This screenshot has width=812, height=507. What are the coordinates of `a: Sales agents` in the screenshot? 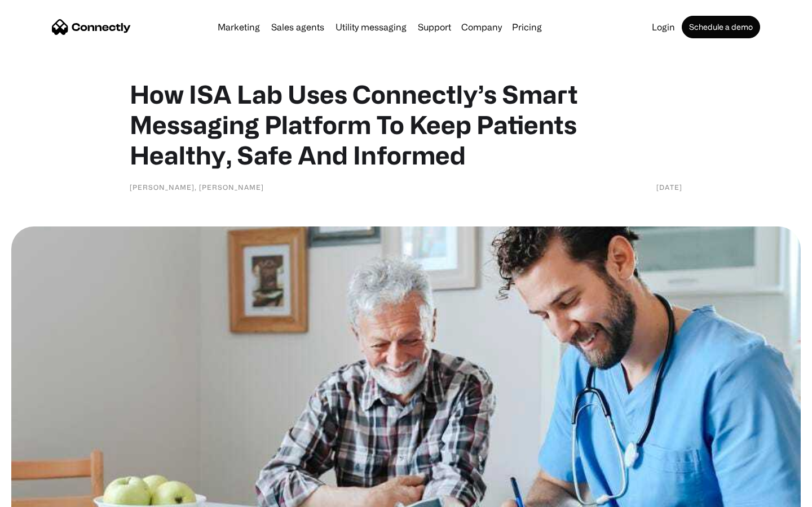 It's located at (298, 27).